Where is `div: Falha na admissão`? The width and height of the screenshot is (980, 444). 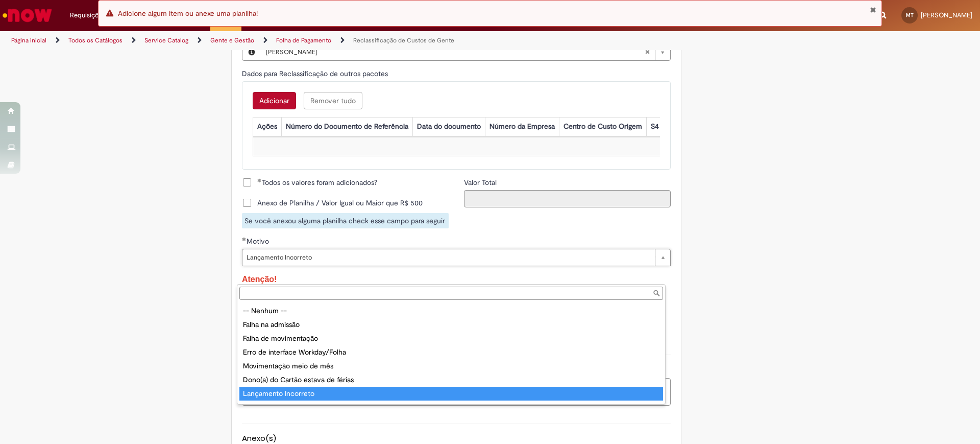
div: Falha na admissão is located at coordinates (451, 324).